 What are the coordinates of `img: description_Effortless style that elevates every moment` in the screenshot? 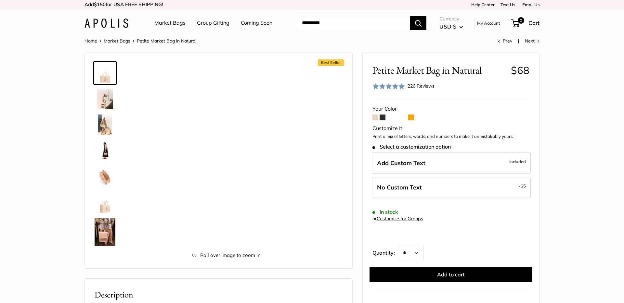 It's located at (105, 99).